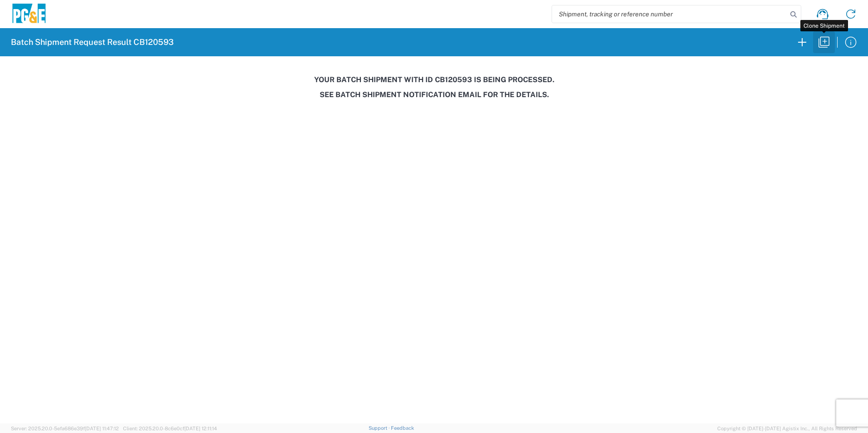  Describe the element at coordinates (92, 42) in the screenshot. I see `h2: Batch Shipment Request Result CB120593` at that location.